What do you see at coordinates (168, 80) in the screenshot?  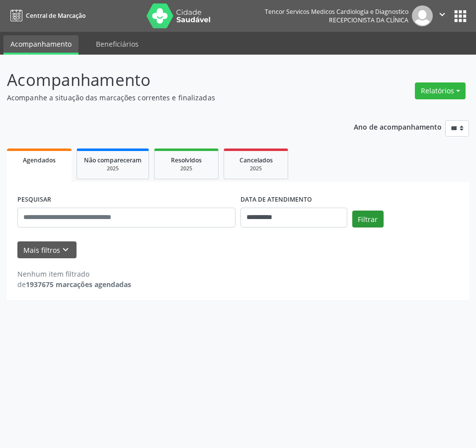 I see `p: Acompanhamento` at bounding box center [168, 80].